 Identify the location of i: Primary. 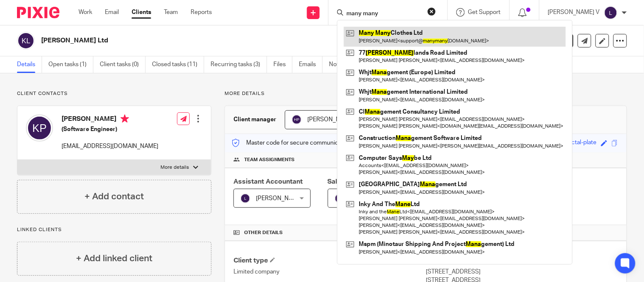
(125, 118).